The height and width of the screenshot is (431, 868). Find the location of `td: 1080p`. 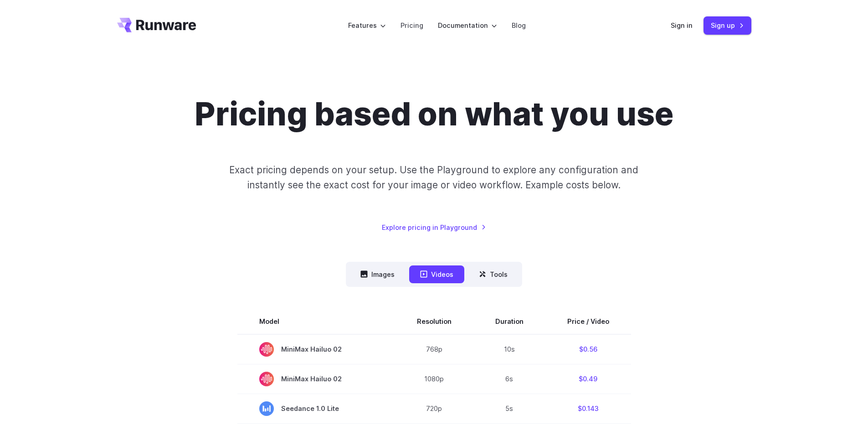

td: 1080p is located at coordinates (434, 378).